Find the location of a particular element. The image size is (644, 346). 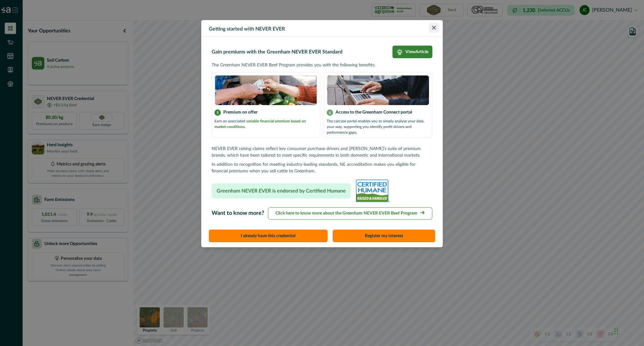

button: Close is located at coordinates (434, 28).